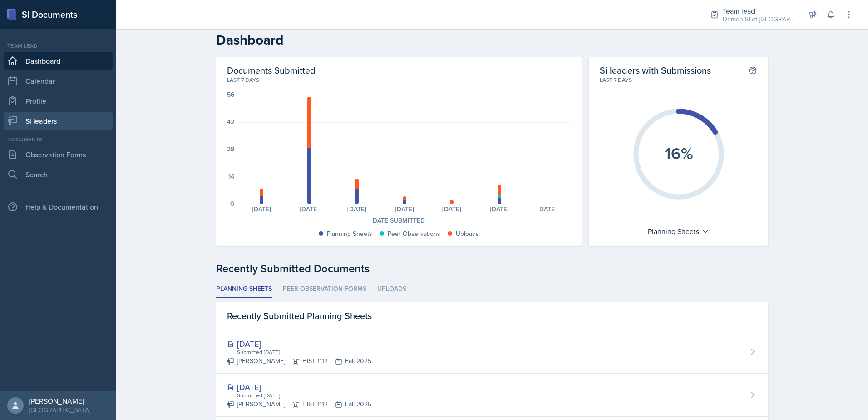 The height and width of the screenshot is (420, 868). Describe the element at coordinates (230, 122) in the screenshot. I see `div: 42` at that location.